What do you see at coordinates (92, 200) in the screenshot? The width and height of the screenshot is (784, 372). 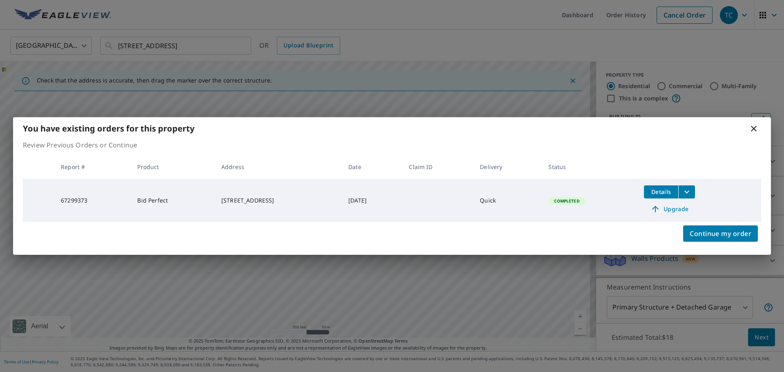 I see `td: 67299373` at bounding box center [92, 200].